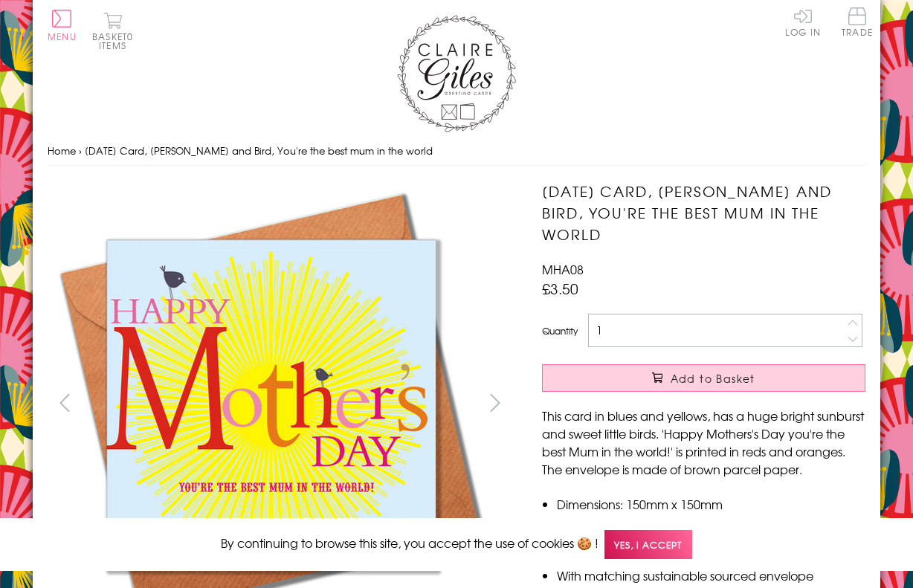  I want to click on a: Trade, so click(857, 23).